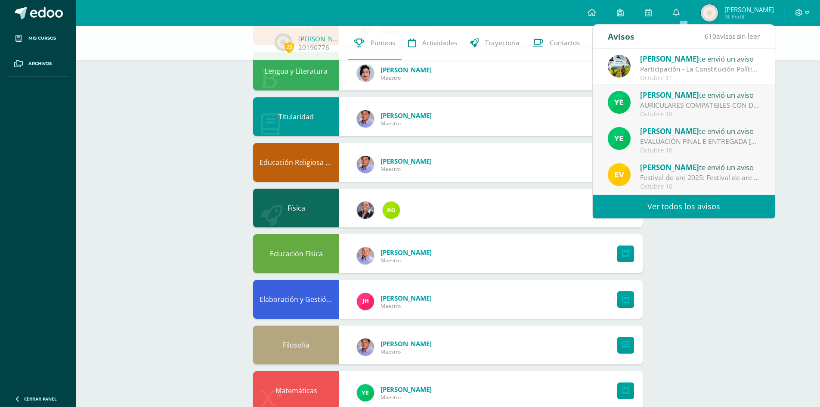 The height and width of the screenshot is (407, 820). I want to click on span: Mi Perfil, so click(749, 16).